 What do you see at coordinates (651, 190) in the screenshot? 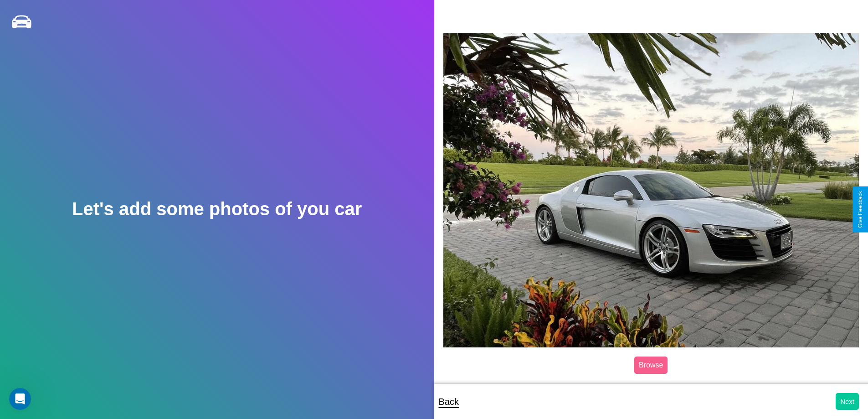
I see `img: posted` at bounding box center [651, 190].